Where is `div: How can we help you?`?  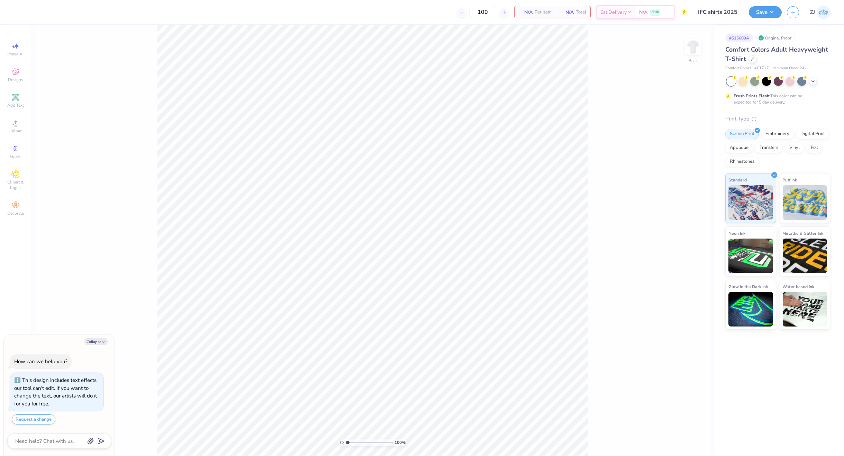
div: How can we help you? is located at coordinates (41, 361).